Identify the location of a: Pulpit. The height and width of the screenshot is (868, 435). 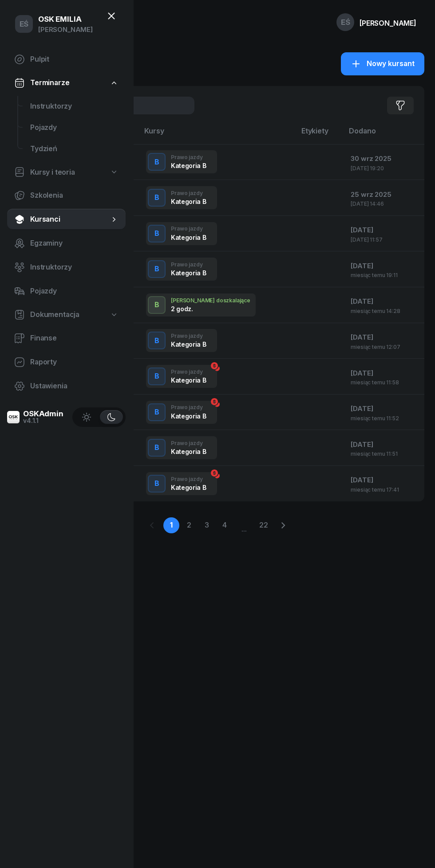
(66, 60).